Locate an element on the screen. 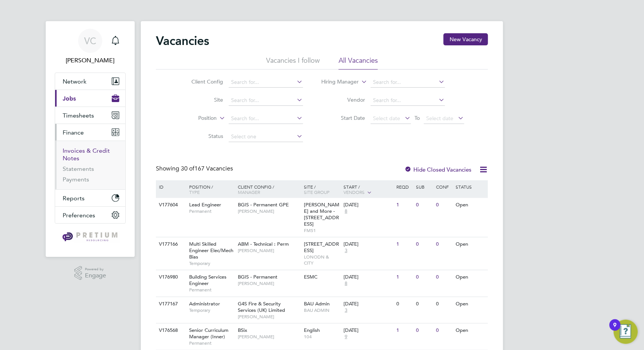 This screenshot has height=350, width=644. label: Hiring Manager is located at coordinates (337, 82).